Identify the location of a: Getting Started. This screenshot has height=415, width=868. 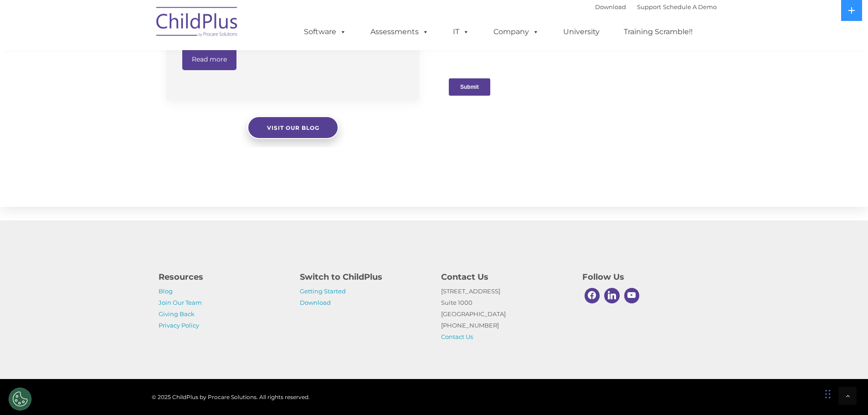
(322, 291).